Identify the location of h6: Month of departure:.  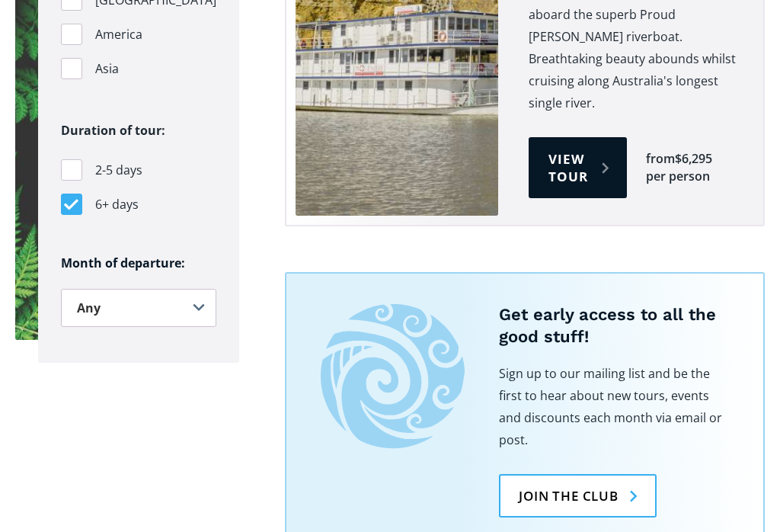
(138, 264).